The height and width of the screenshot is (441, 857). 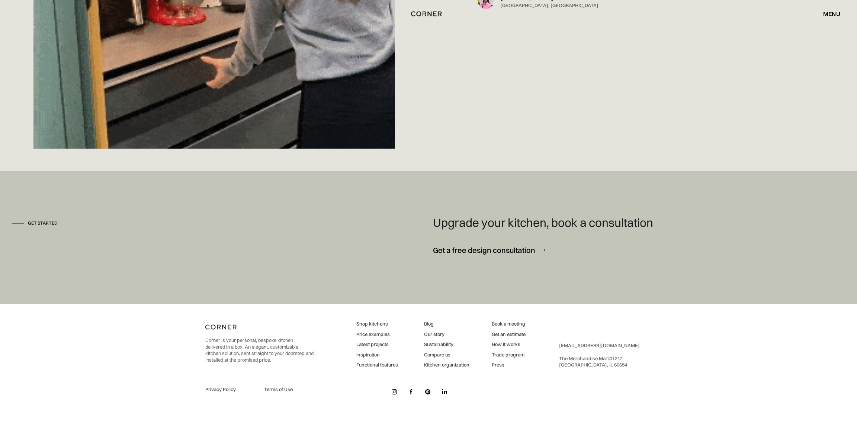 I want to click on a: Shop kitchens, so click(x=377, y=324).